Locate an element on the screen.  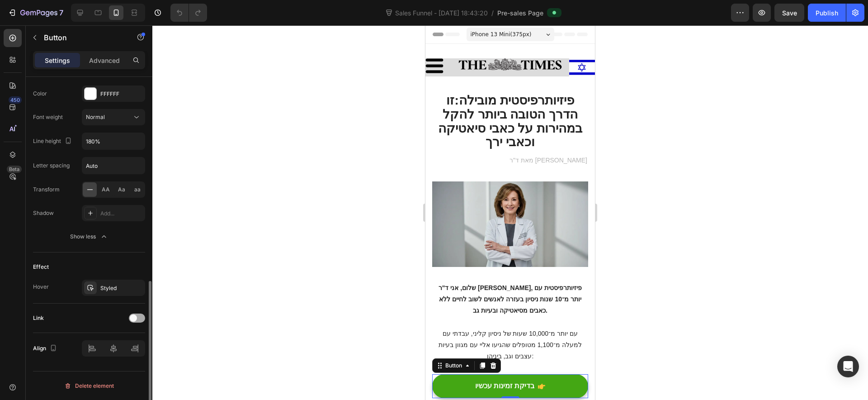
span: Pre-sales Page is located at coordinates (520, 13).